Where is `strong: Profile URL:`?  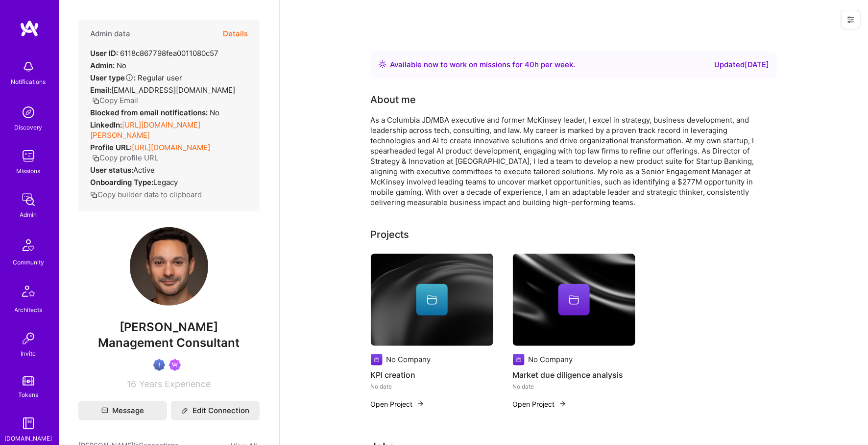 strong: Profile URL: is located at coordinates (111, 147).